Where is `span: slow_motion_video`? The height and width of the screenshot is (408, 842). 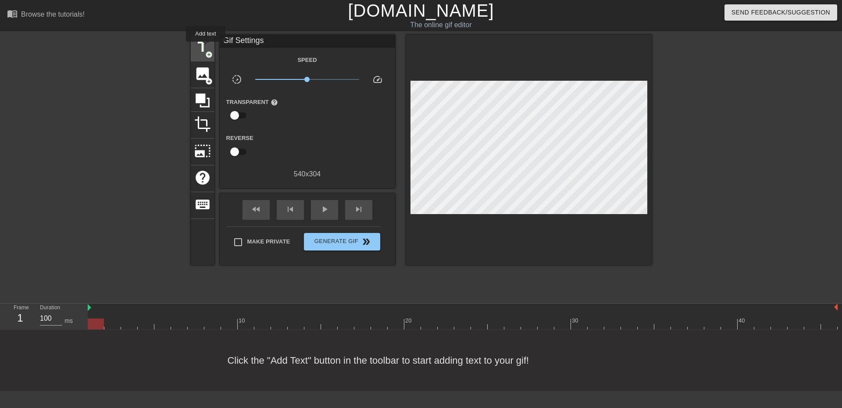 span: slow_motion_video is located at coordinates (237, 79).